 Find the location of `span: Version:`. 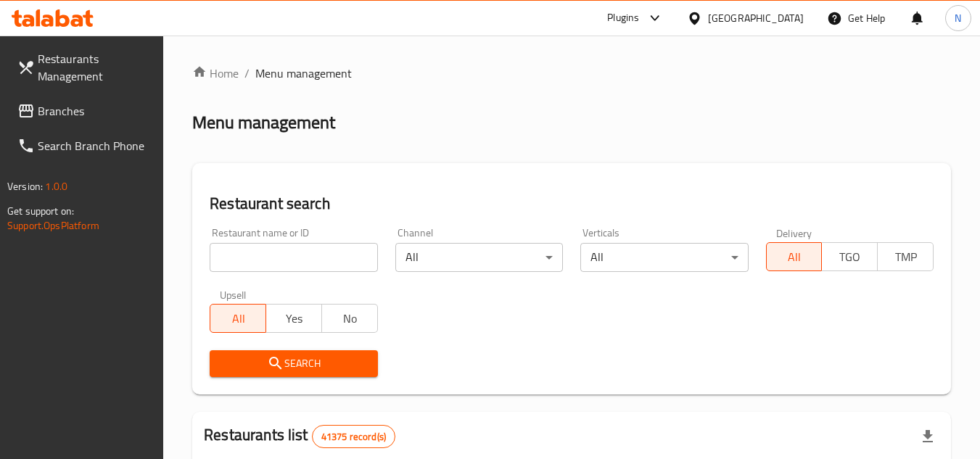

span: Version: is located at coordinates (24, 186).